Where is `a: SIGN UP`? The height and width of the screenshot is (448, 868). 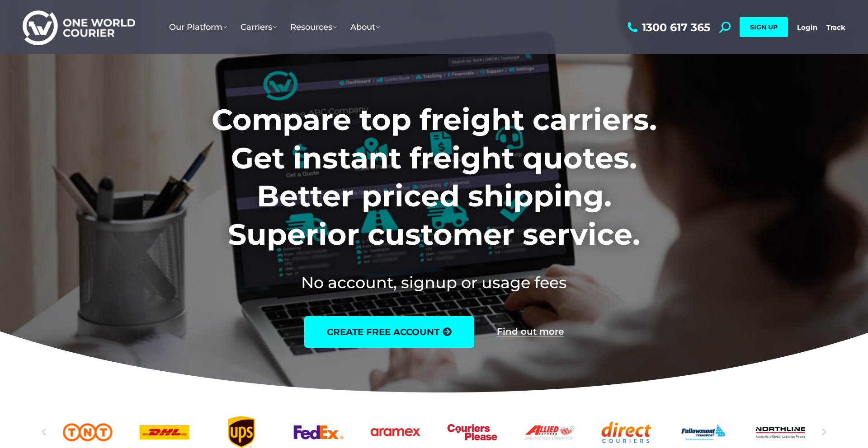 a: SIGN UP is located at coordinates (764, 27).